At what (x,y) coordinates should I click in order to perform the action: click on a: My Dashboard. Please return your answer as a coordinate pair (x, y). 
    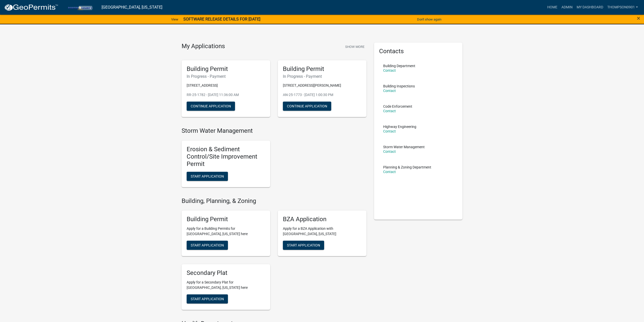
    Looking at the image, I should click on (590, 8).